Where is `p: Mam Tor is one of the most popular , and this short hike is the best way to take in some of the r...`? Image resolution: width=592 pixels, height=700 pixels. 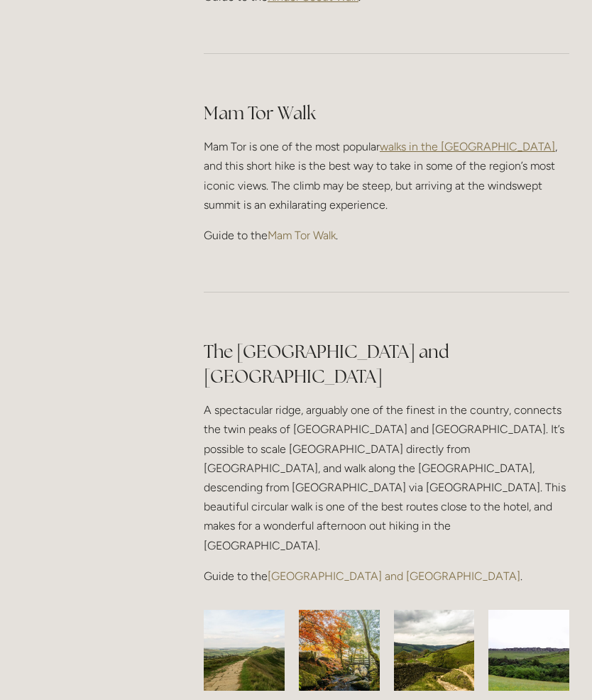
p: Mam Tor is one of the most popular , and this short hike is the best way to take in some of the r... is located at coordinates (386, 175).